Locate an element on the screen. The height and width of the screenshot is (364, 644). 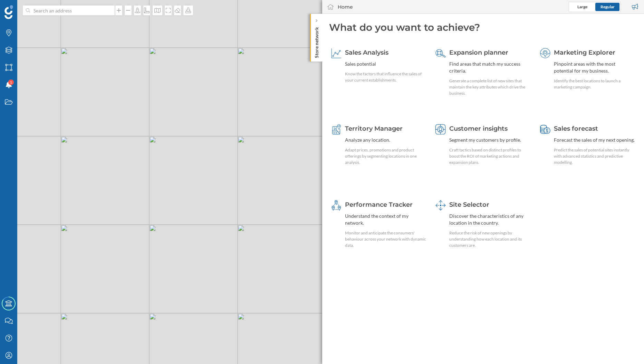
div: Reduce the risk of new openings by understanding how each location and its customers are. is located at coordinates (490, 239).